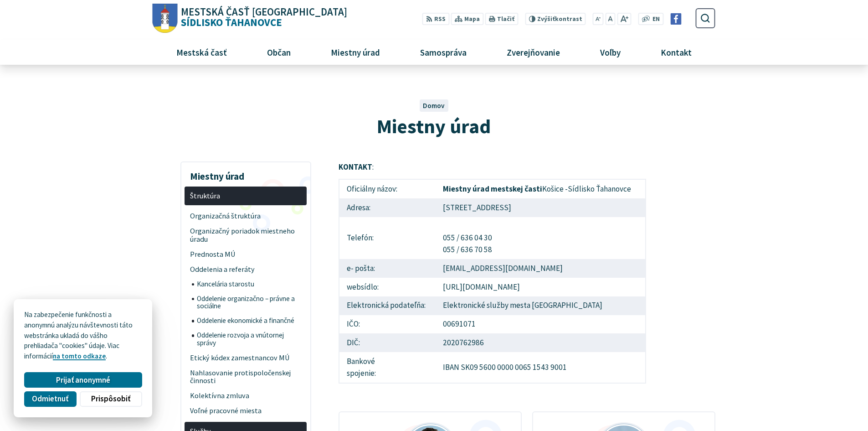  What do you see at coordinates (278, 52) in the screenshot?
I see `a: Občan` at bounding box center [278, 52].